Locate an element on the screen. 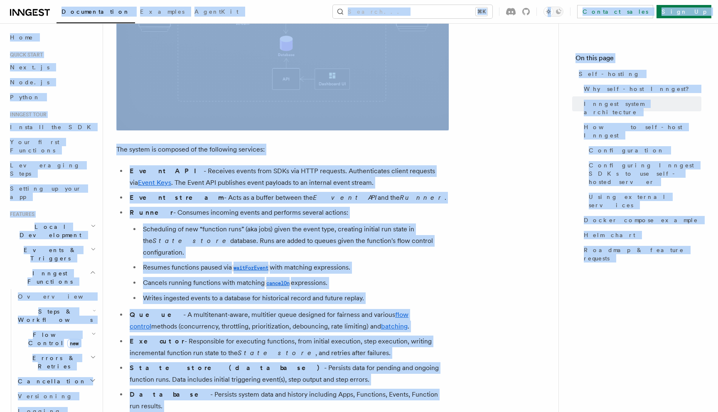 This screenshot has height=412, width=718. strong: Executor is located at coordinates (157, 341).